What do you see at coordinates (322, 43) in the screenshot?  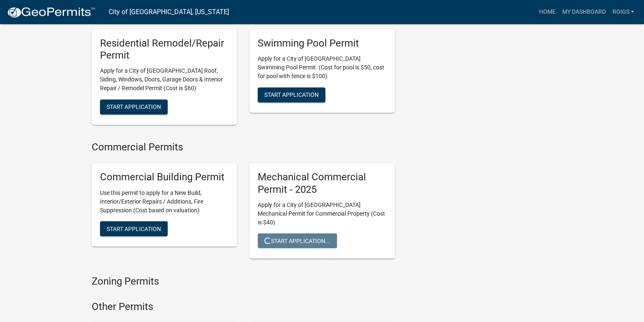 I see `h5: Swimming Pool Permit` at bounding box center [322, 43].